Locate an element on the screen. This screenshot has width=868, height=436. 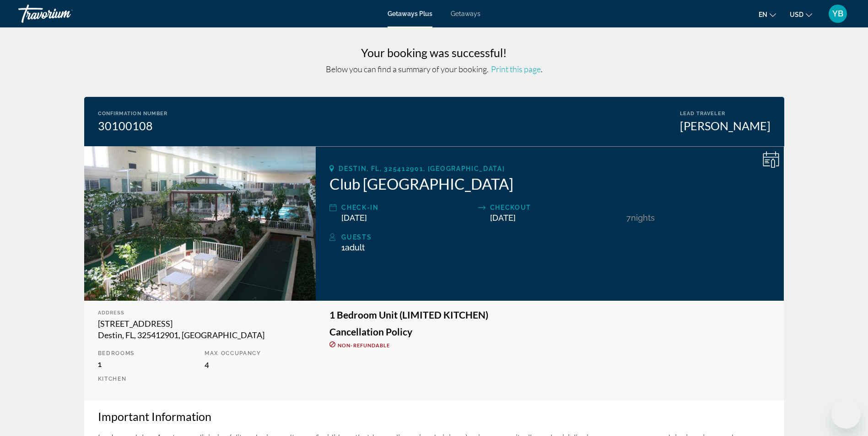
h3: 1 Bedroom Unit (LIMITED KITCHEN) is located at coordinates (549, 315).